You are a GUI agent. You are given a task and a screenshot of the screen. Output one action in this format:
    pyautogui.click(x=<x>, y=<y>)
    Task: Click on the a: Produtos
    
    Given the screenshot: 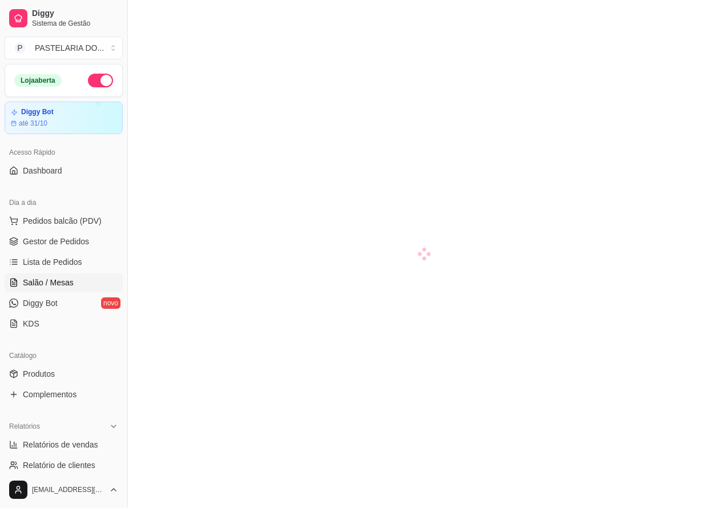 What is the action you would take?
    pyautogui.click(x=63, y=374)
    